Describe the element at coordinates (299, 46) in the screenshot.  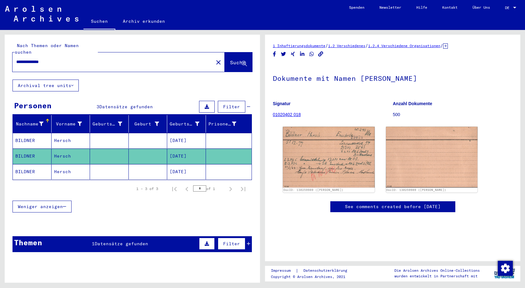
I see `a: 1 Inhaftierungsdokumente` at that location.